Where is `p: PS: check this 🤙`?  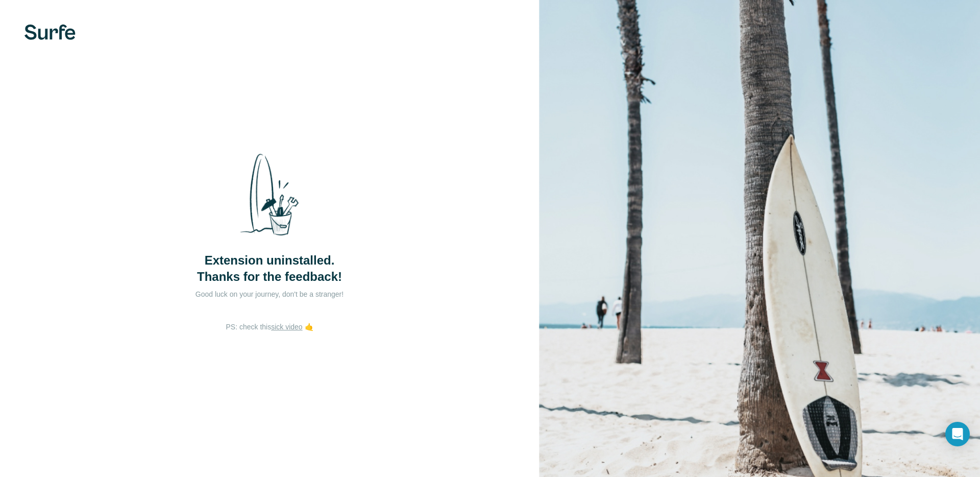 p: PS: check this 🤙 is located at coordinates (269, 327).